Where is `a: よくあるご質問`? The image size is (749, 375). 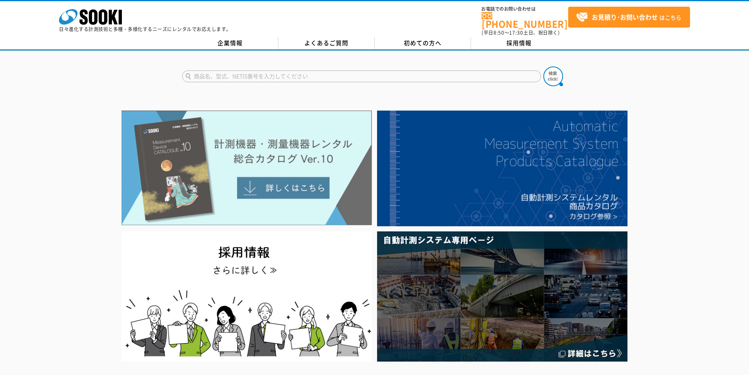
a: よくあるご質問 is located at coordinates (326, 43).